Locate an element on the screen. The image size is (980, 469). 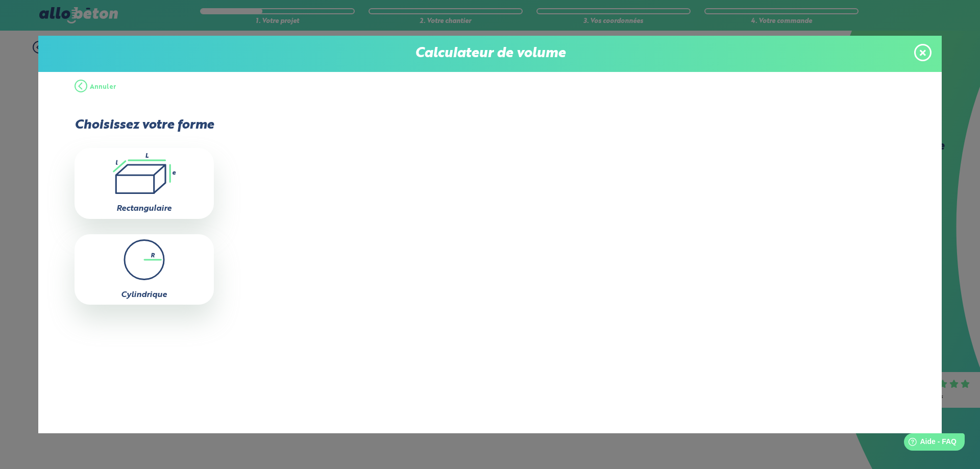
label: Rectangulaire is located at coordinates (144, 209).